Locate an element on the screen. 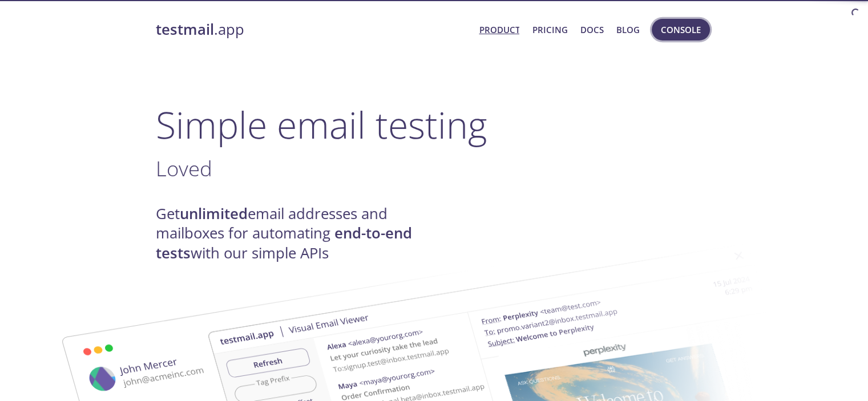 The width and height of the screenshot is (868, 401). strong: unlimited is located at coordinates (213, 213).